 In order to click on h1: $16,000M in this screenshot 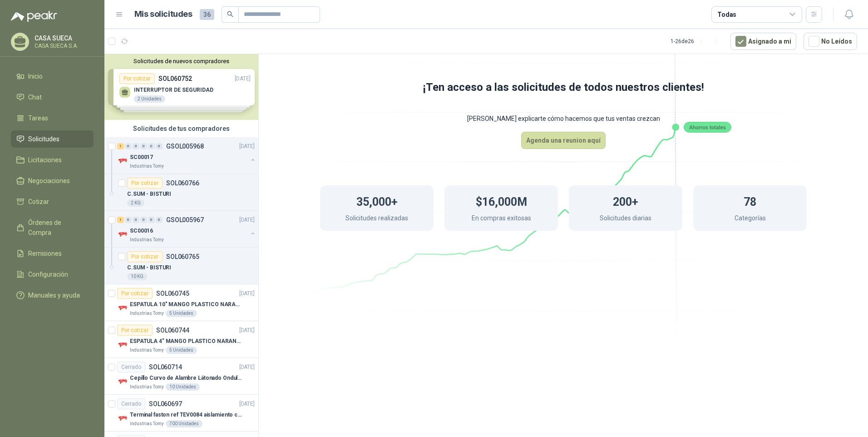, I will do `click(501, 201)`.